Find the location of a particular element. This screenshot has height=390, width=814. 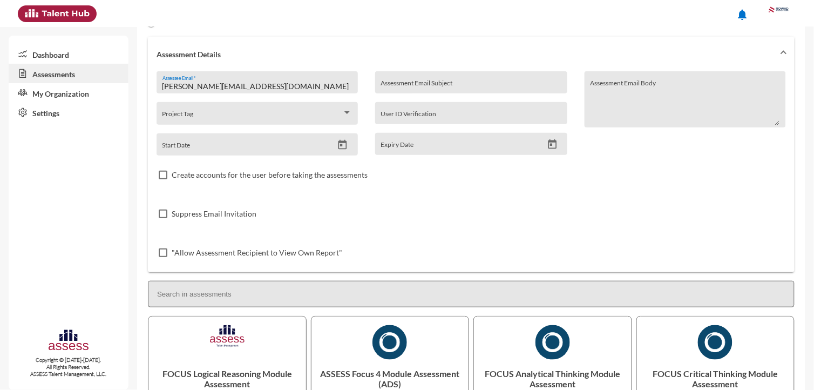

mat-expansion-panel-header: Assessment Details is located at coordinates (471, 54).